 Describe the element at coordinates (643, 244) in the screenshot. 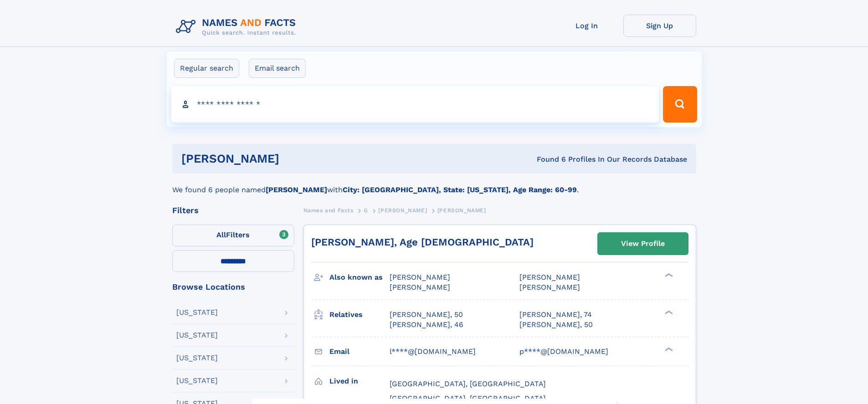

I see `div: View Profile` at that location.